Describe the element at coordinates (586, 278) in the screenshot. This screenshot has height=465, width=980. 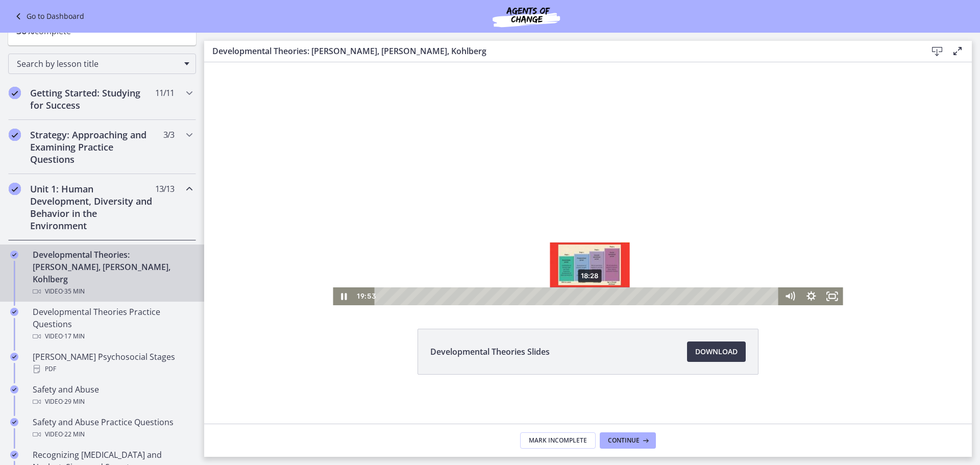
I see `button: Mute` at that location.